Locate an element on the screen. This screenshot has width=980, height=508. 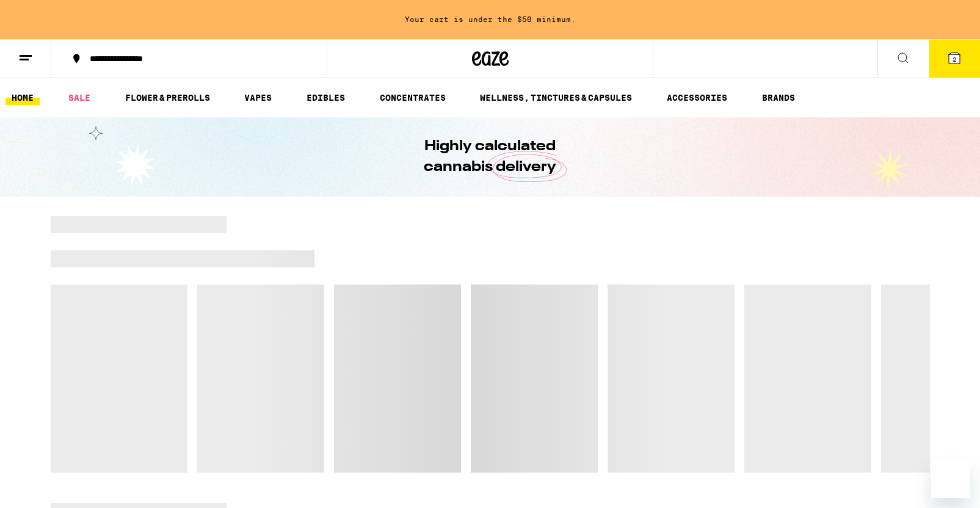
a: SALE is located at coordinates (80, 97).